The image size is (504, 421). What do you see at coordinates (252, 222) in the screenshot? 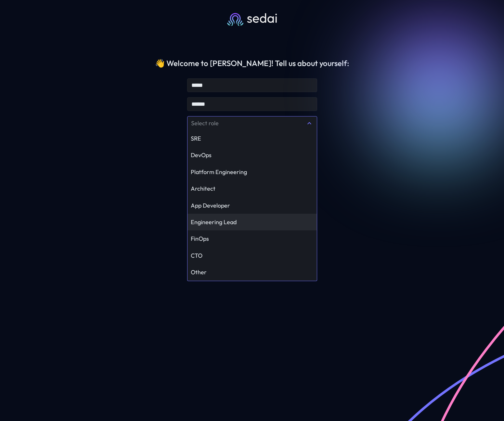
I see `div: Engineering Lead` at bounding box center [252, 222].